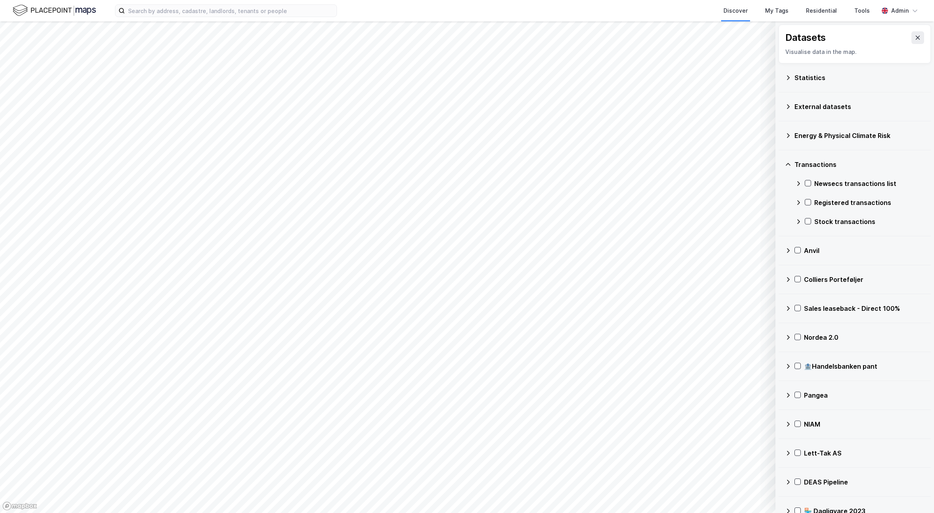  Describe the element at coordinates (864, 308) in the screenshot. I see `div: Sales leaseback - Direct 100%` at that location.